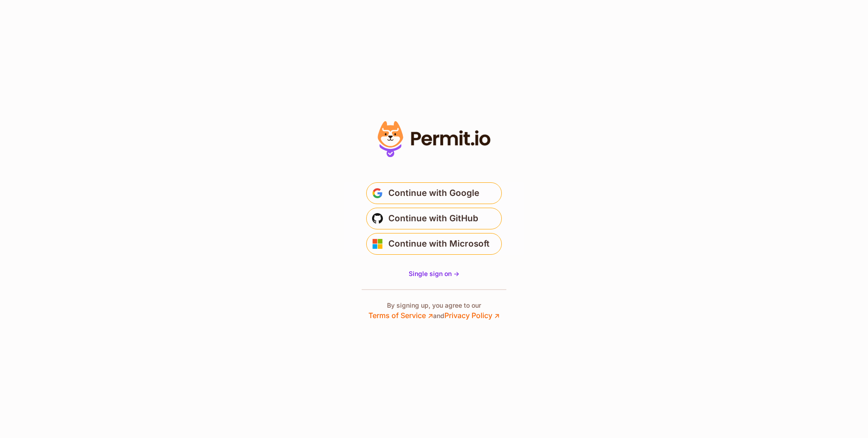 The image size is (868, 438). I want to click on a: Single sign on ->, so click(434, 274).